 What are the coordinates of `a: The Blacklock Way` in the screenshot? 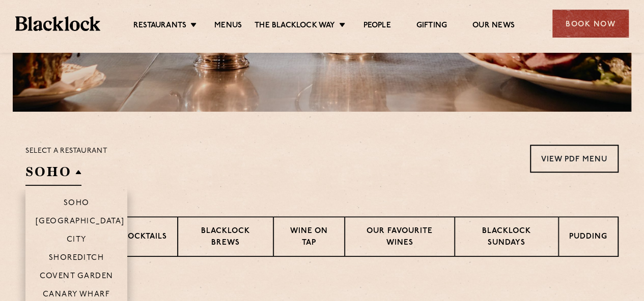 It's located at (295, 26).